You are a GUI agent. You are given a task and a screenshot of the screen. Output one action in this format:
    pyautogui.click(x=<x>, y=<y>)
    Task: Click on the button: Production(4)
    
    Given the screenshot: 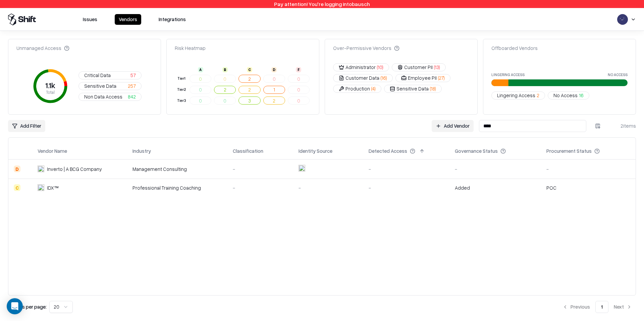 What is the action you would take?
    pyautogui.click(x=357, y=89)
    